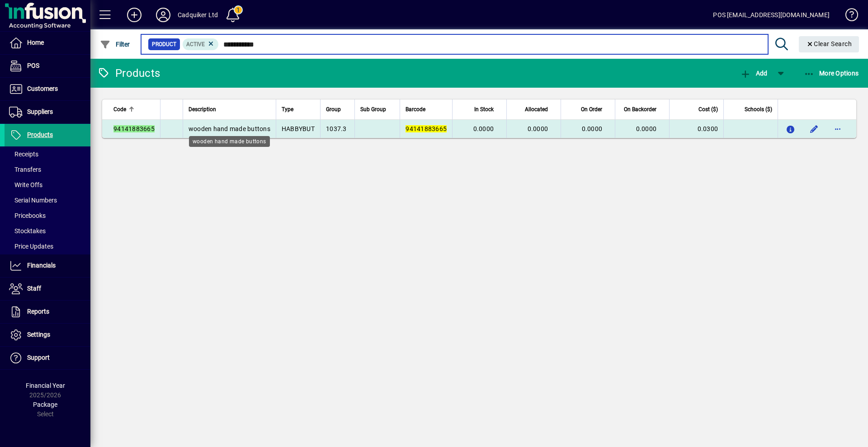  Describe the element at coordinates (39, 111) in the screenshot. I see `span: Suppliers` at that location.